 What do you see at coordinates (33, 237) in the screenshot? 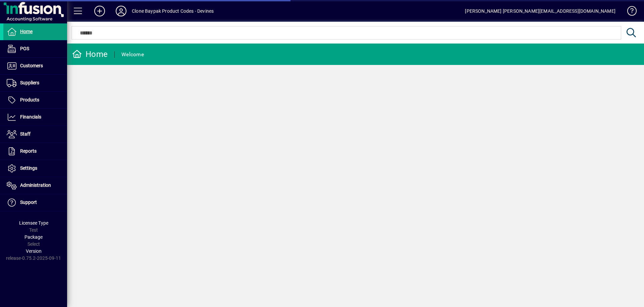
I see `span: Package` at bounding box center [33, 237].